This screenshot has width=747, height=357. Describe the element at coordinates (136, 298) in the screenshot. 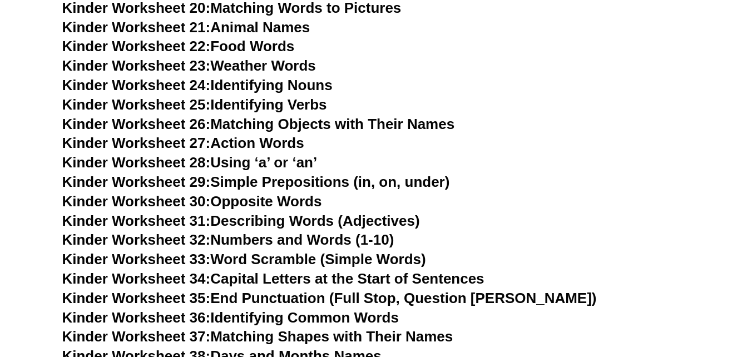

I see `span: Kinder Worksheet 35:` at that location.